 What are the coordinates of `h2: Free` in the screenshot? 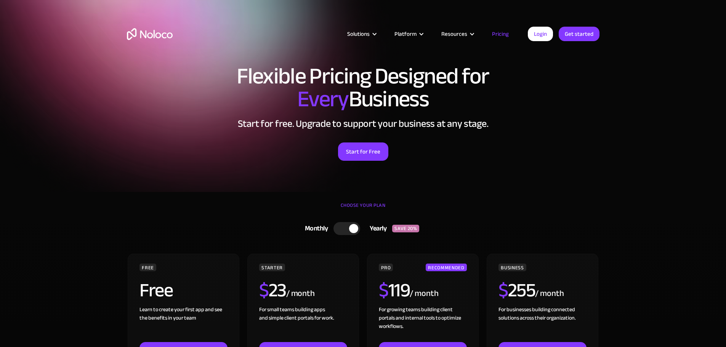 It's located at (156, 291).